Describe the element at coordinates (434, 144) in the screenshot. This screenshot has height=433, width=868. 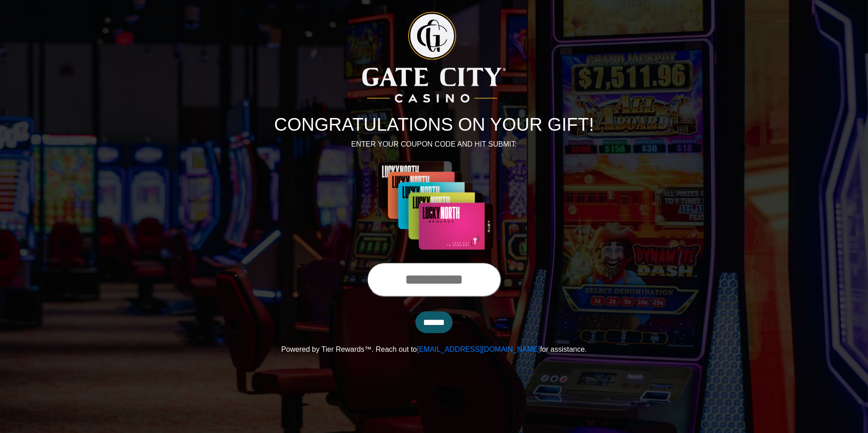
I see `p: ENTER YOUR COUPON CODE AND HIT SUBMIT:` at that location.